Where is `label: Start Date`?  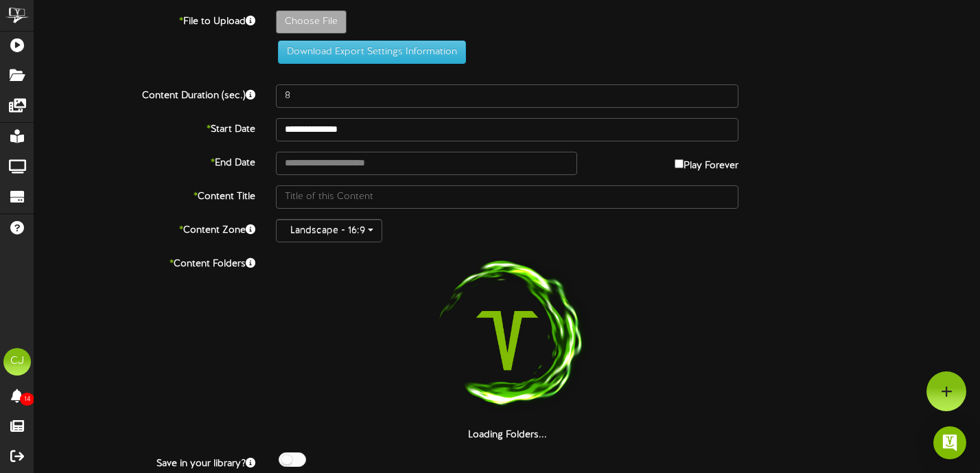
label: Start Date is located at coordinates (145, 127).